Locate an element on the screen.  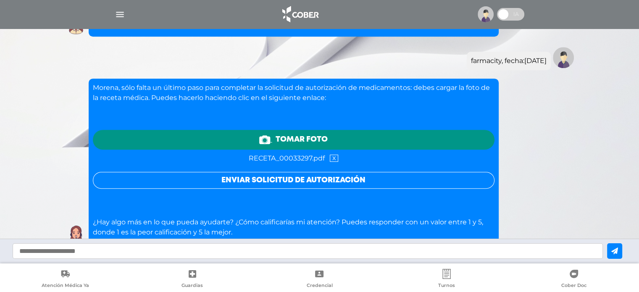
img: Tu imagen is located at coordinates (564, 58).